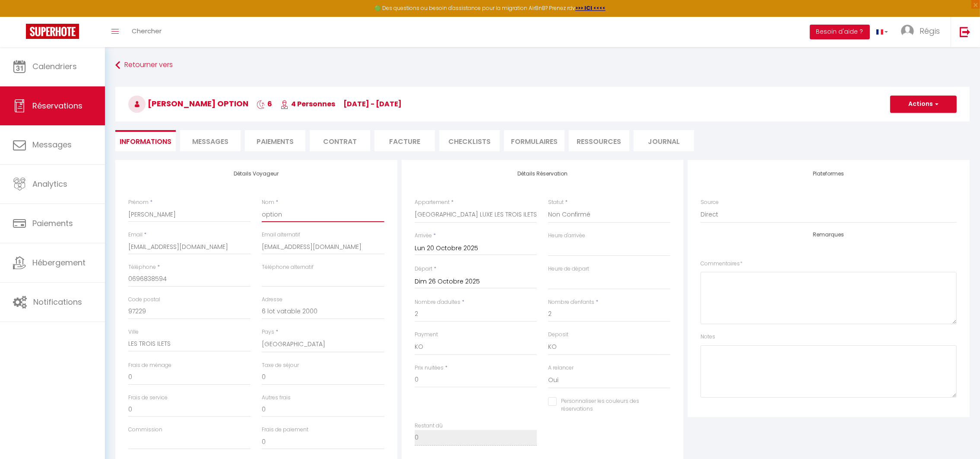 Image resolution: width=980 pixels, height=459 pixels. What do you see at coordinates (432, 202) in the screenshot?
I see `label: Appartement` at bounding box center [432, 202].